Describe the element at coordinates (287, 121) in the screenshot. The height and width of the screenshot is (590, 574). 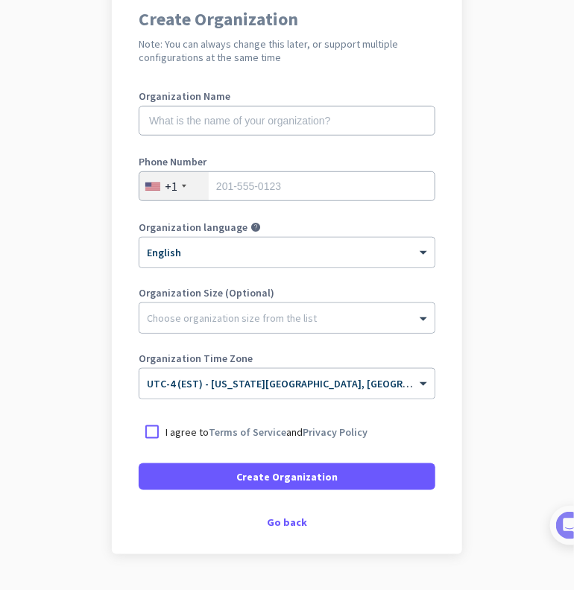
I see `input: What is the name of your organization?` at that location.